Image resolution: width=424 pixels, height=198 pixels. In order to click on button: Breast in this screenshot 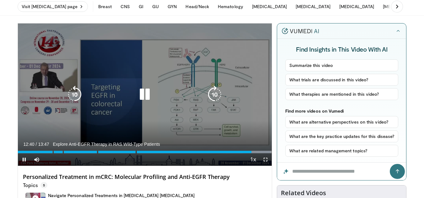, I will do `click(105, 7)`.